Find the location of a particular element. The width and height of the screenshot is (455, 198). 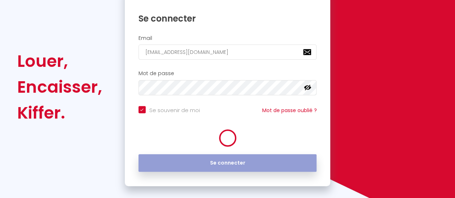

div: Kiffer. is located at coordinates (60, 113).